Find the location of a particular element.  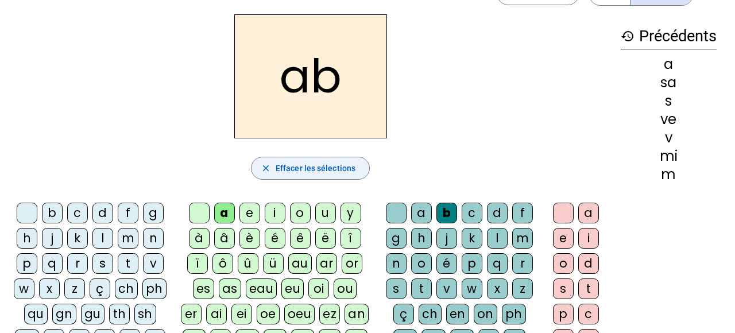

div: es is located at coordinates (203, 289).